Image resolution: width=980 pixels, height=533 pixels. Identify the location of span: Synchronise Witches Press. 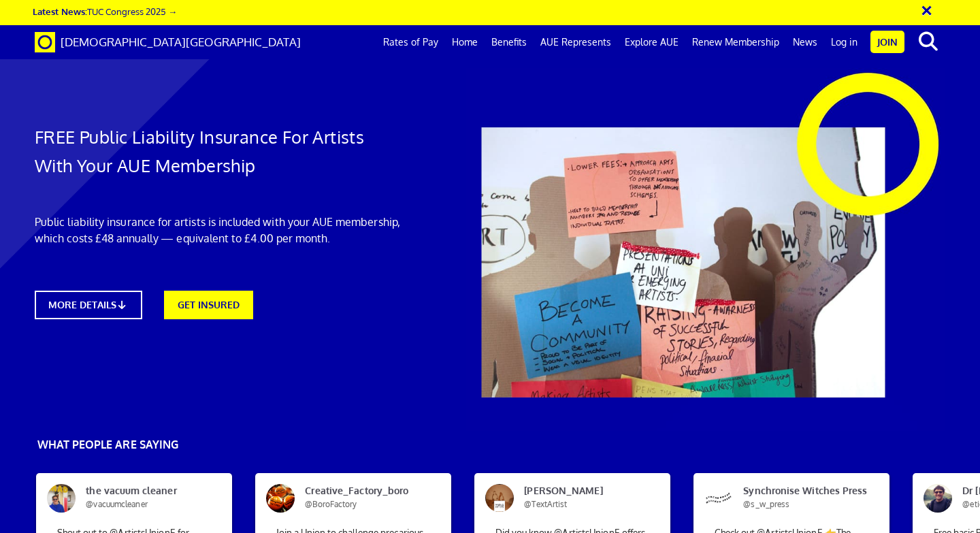
(799, 498).